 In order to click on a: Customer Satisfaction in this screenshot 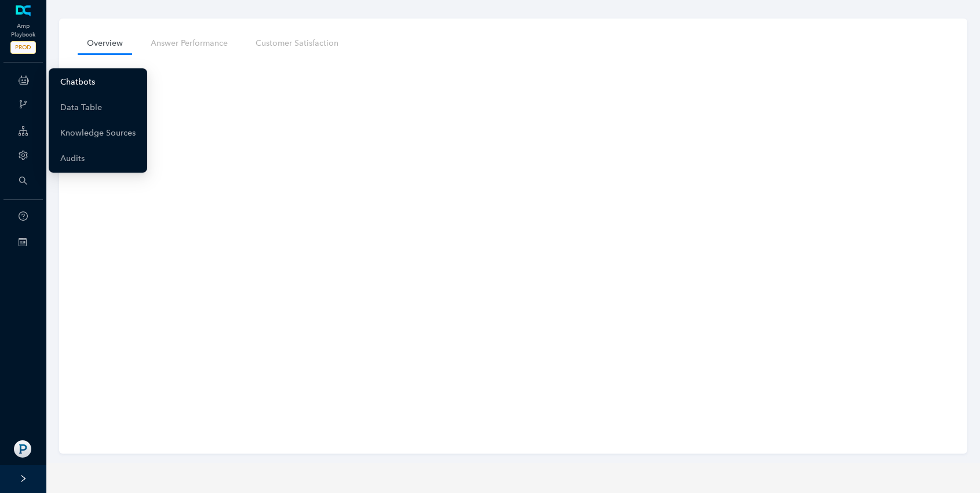, I will do `click(297, 43)`.